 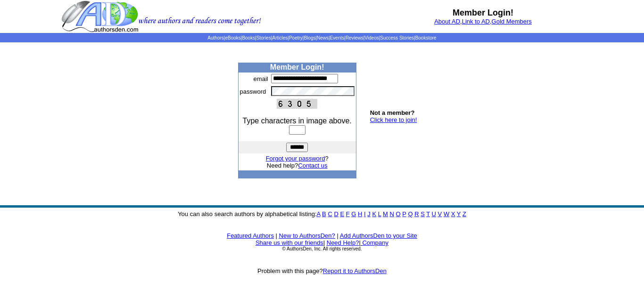 I want to click on font: Type characters in image above., so click(x=297, y=121).